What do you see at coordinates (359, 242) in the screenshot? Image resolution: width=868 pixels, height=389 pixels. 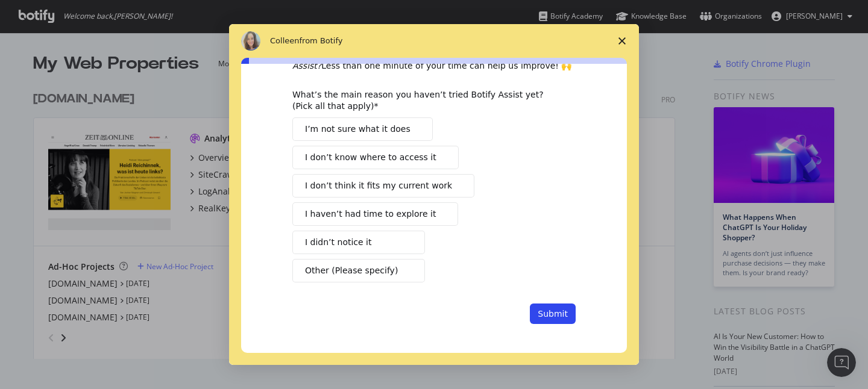 I see `button: I didn’t notice it` at bounding box center [359, 242].